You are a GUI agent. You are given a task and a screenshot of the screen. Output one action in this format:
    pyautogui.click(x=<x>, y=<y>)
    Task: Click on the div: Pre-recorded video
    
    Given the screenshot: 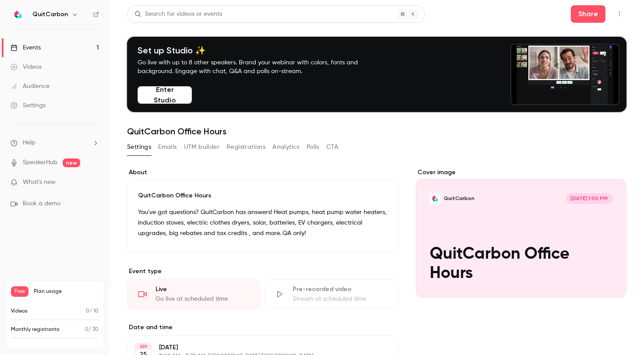 What is the action you would take?
    pyautogui.click(x=340, y=290)
    